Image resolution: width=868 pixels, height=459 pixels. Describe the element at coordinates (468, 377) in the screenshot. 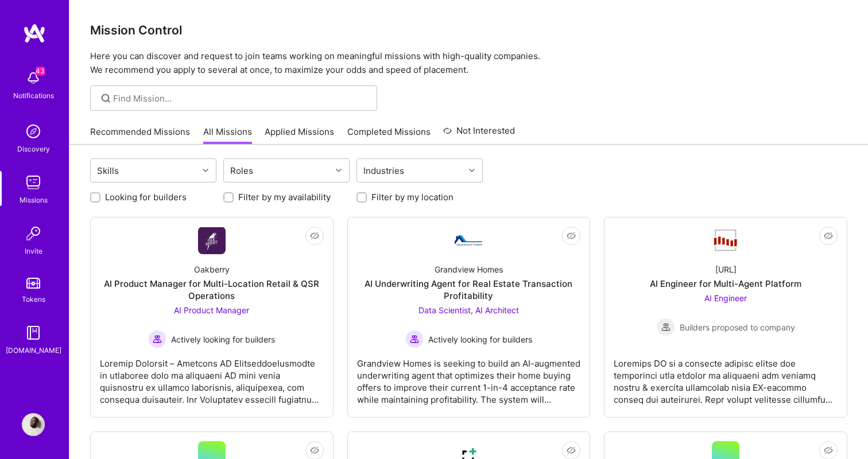

I see `div: Grandview Homes is seeking to build an AI-augmented underwriting agent that optimizes their home ...` at that location.